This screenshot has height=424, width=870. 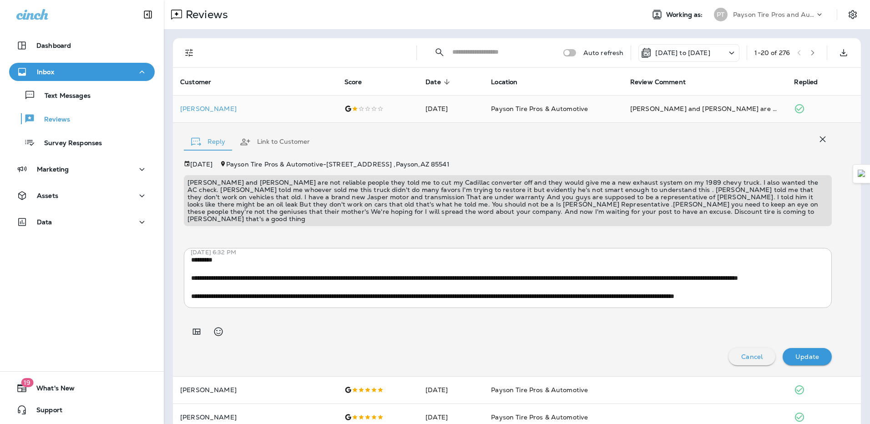 I want to click on p: Payson Tire Pros and Automotive, so click(x=774, y=15).